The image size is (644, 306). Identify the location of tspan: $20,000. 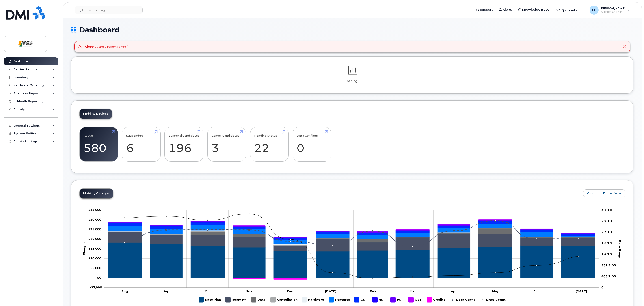
(95, 239).